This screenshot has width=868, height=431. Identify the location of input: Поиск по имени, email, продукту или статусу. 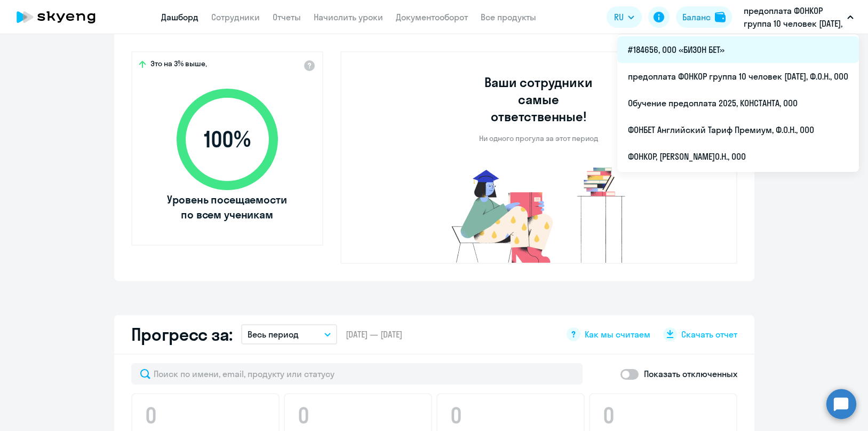
(357, 373).